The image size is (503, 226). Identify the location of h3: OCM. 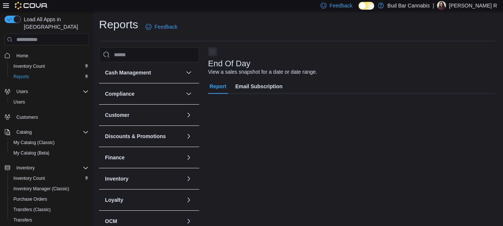
(111, 221).